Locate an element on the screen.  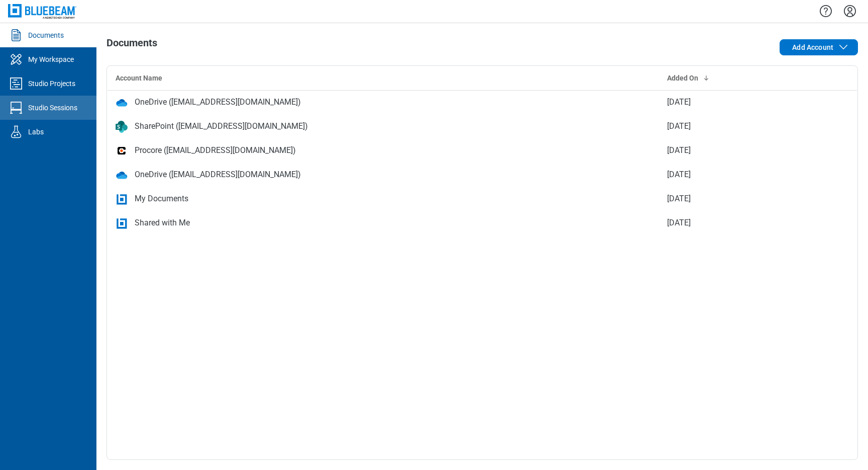
div: My Workspace is located at coordinates (51, 60).